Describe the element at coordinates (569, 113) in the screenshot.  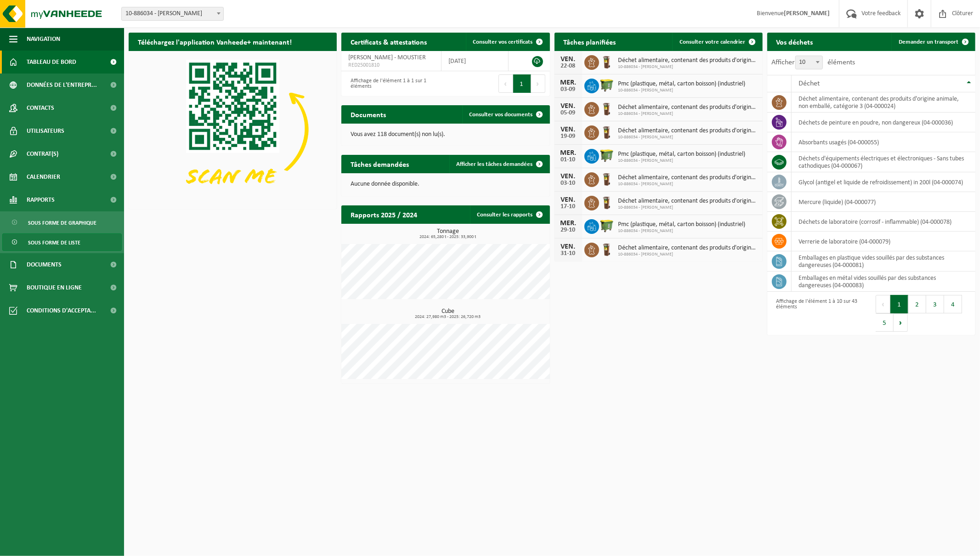
I see `div: 05-09` at that location.